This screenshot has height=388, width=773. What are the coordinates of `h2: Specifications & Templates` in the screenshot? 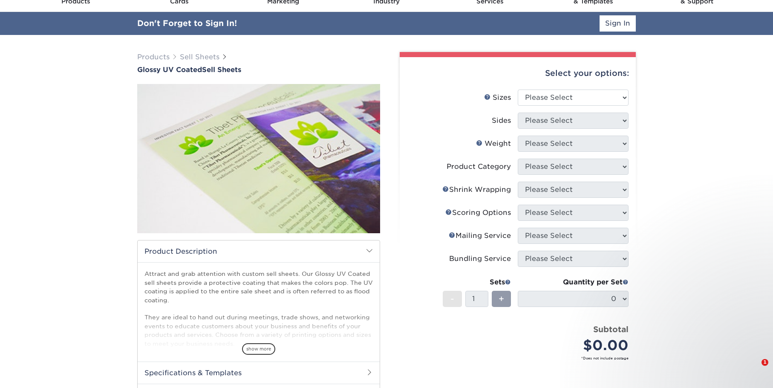 It's located at (258, 372).